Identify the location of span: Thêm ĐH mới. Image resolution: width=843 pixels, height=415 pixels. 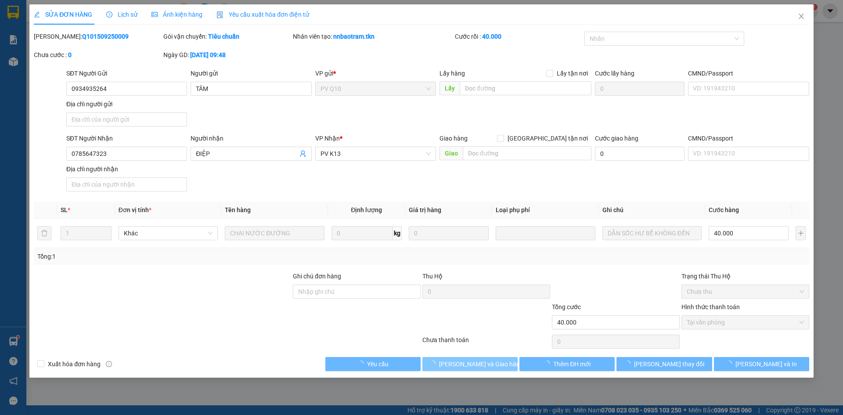
(572, 364).